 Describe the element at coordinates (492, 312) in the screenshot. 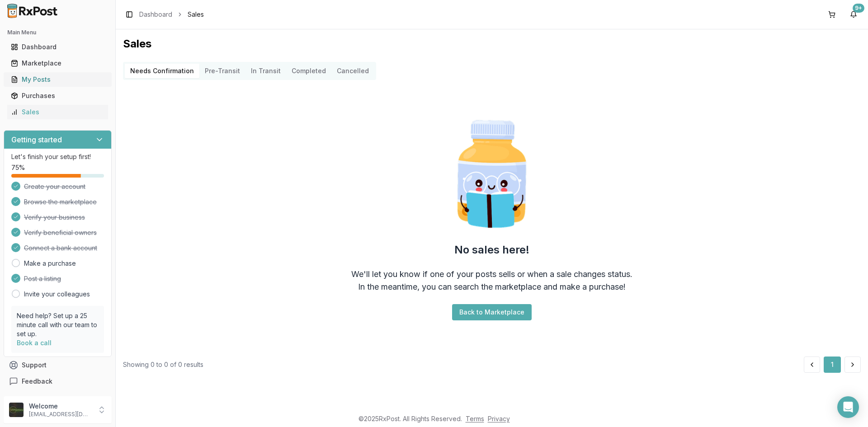

I see `a: Back to Marketplace` at that location.